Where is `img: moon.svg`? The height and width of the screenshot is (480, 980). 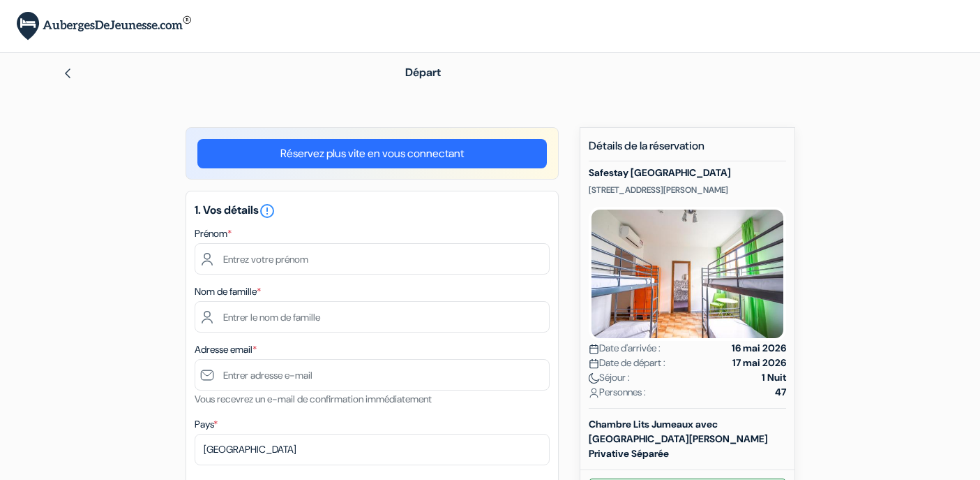 img: moon.svg is located at coordinates (594, 377).